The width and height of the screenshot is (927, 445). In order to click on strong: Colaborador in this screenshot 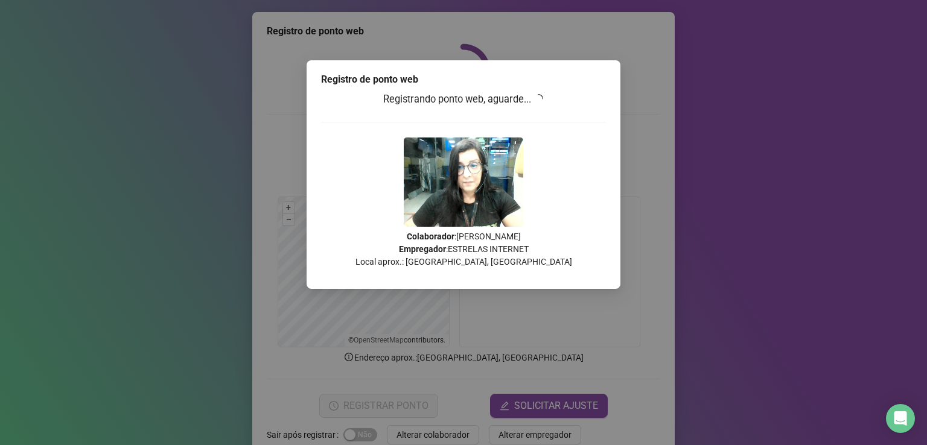, I will do `click(430, 236)`.